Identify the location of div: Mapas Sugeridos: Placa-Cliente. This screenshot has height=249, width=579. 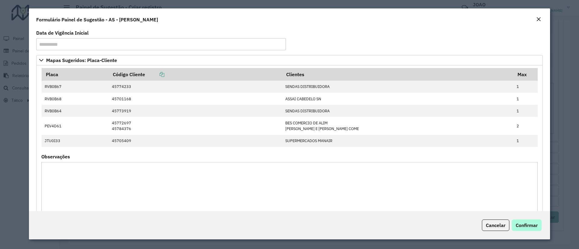
(289, 143).